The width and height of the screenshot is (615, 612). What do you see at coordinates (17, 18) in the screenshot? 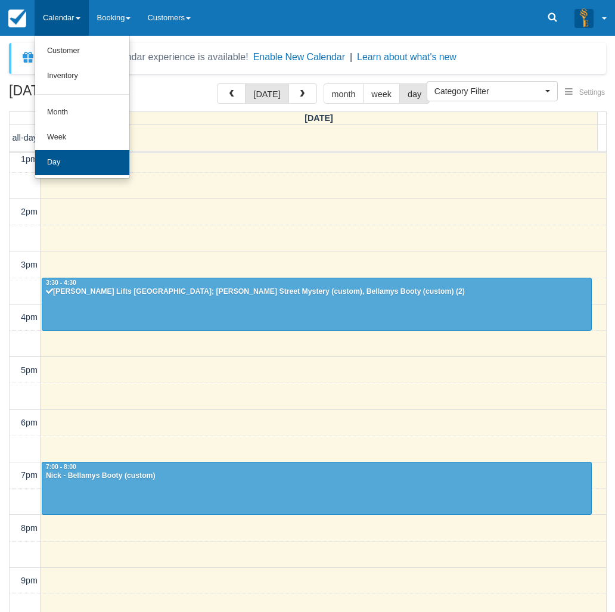
I see `img: checkfront-main-nav-mini-logo.png` at bounding box center [17, 18].